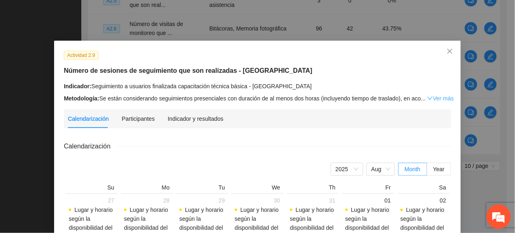 The image size is (515, 233). I want to click on div: Se están considerando seguimientos presenciales con duración de al menos dos horas (incluyendo ti..., so click(257, 98).